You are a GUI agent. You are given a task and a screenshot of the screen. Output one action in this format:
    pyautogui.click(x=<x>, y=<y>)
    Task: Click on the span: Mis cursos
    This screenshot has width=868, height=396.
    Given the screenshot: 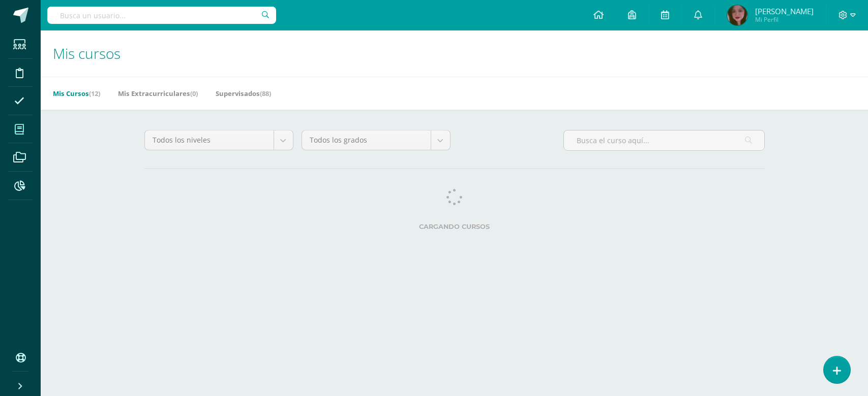 What is the action you would take?
    pyautogui.click(x=86, y=53)
    